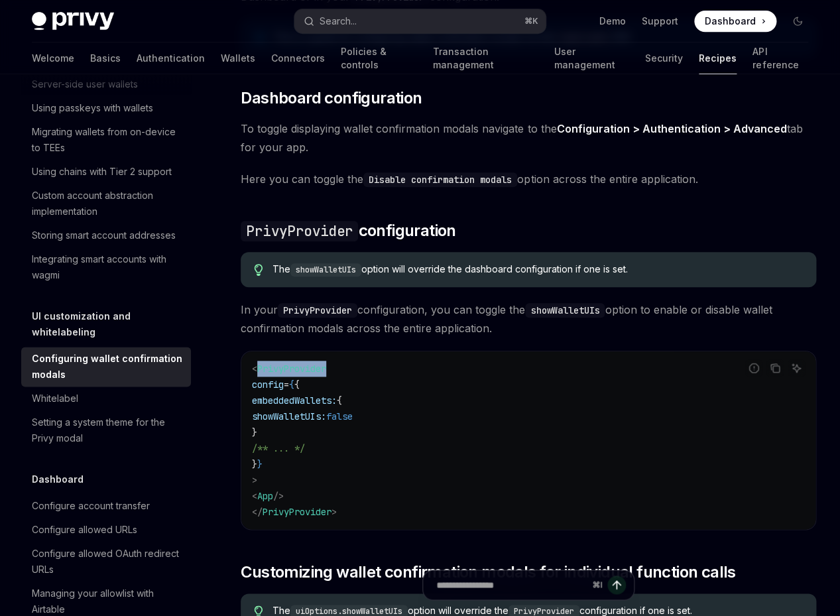  What do you see at coordinates (528, 319) in the screenshot?
I see `span: In your configuration, you can toggle the option to enable or disable wallet confirmation modals ...` at bounding box center [528, 319].